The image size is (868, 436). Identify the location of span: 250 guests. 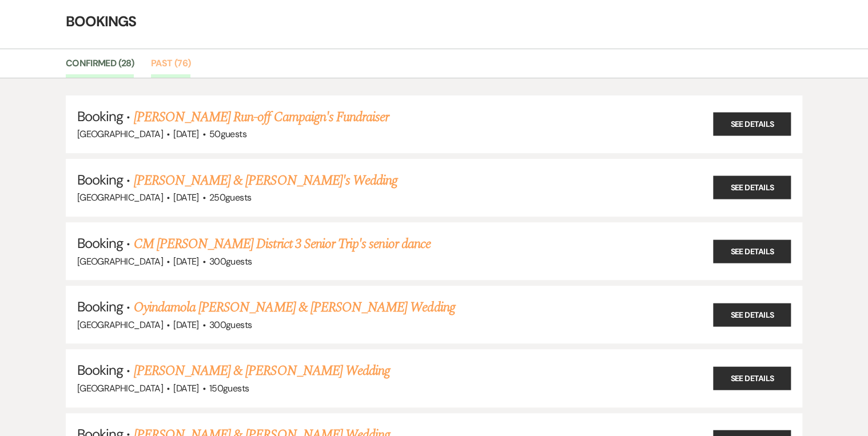
(230, 197).